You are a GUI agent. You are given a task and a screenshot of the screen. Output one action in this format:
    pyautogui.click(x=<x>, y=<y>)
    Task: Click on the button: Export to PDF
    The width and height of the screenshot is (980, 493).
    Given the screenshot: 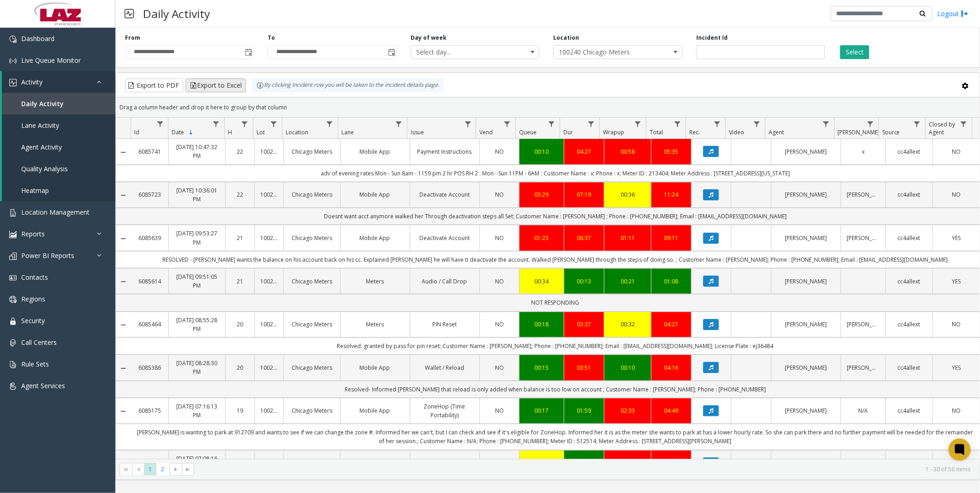 What is the action you would take?
    pyautogui.click(x=154, y=86)
    